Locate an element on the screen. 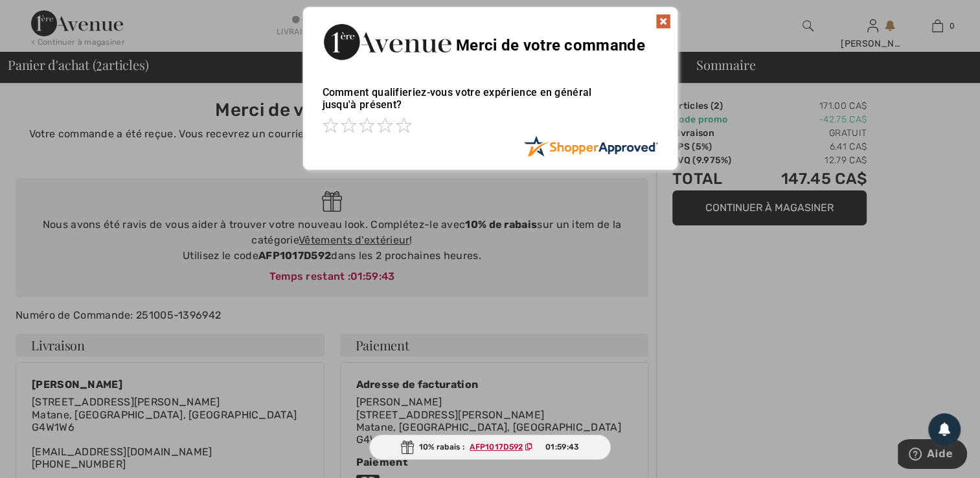  img: x is located at coordinates (663, 22).